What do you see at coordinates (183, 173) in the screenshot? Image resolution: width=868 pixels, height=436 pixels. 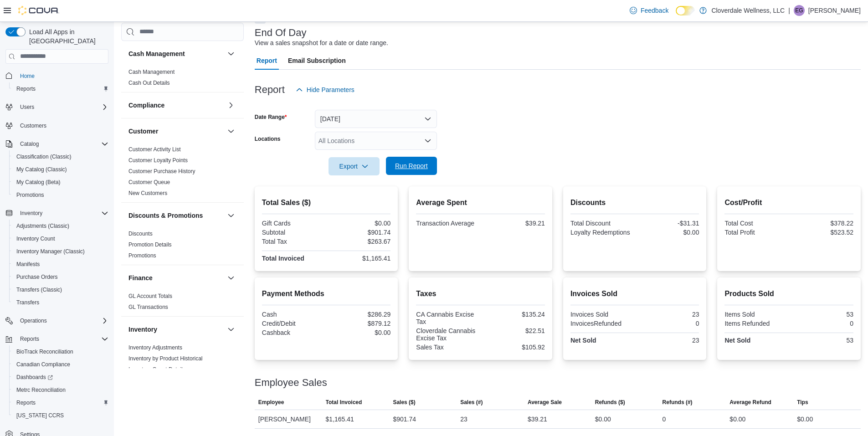 I see `div: Customer` at bounding box center [183, 173].